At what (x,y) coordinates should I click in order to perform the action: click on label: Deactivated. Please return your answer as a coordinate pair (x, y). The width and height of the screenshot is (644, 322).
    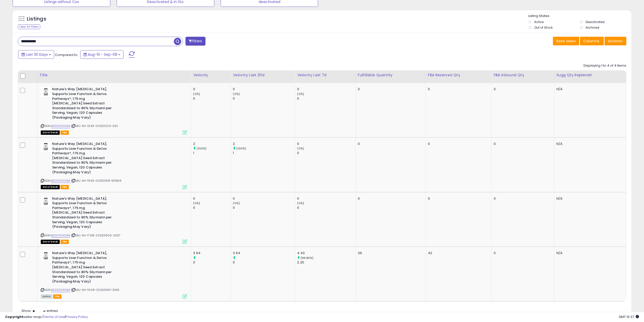
    Looking at the image, I should click on (595, 22).